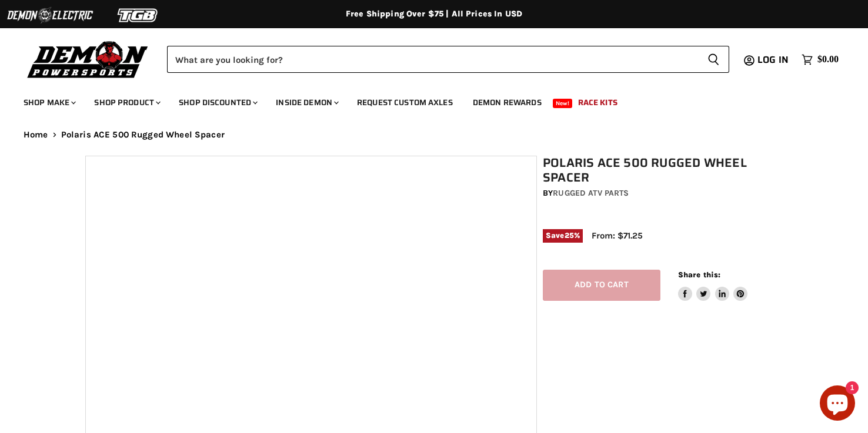  What do you see at coordinates (50, 16) in the screenshot?
I see `img: Demon Electric Logo 2` at bounding box center [50, 16].